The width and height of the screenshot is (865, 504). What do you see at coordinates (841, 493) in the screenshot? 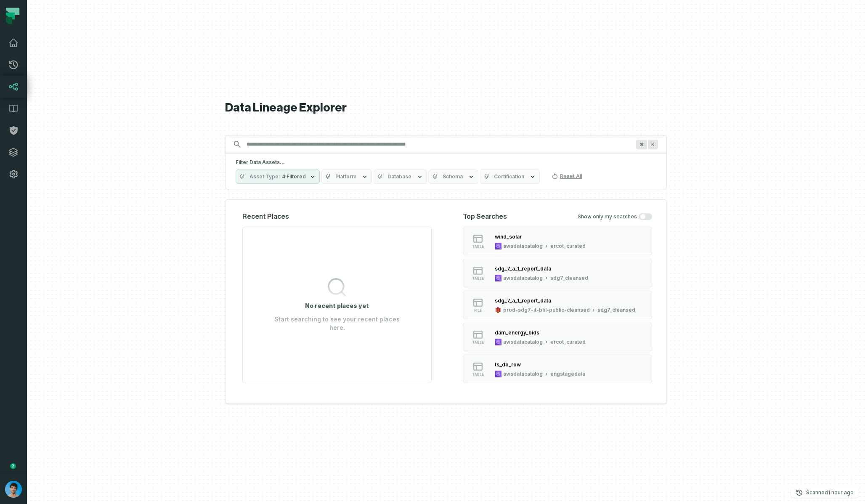
I see `relative-time: Sep 17, 2025, 6:01 PM GMT+3` at bounding box center [841, 493].